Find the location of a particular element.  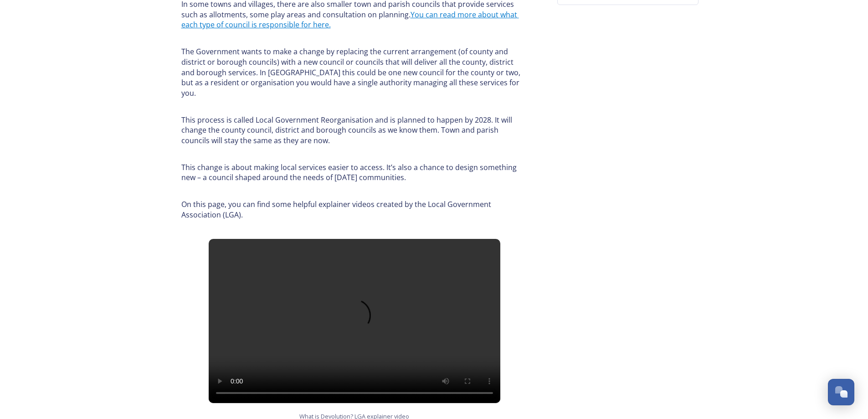

p: The Government wants to make a change by replacing the current arrangement (of county and distric... is located at coordinates (355, 73).